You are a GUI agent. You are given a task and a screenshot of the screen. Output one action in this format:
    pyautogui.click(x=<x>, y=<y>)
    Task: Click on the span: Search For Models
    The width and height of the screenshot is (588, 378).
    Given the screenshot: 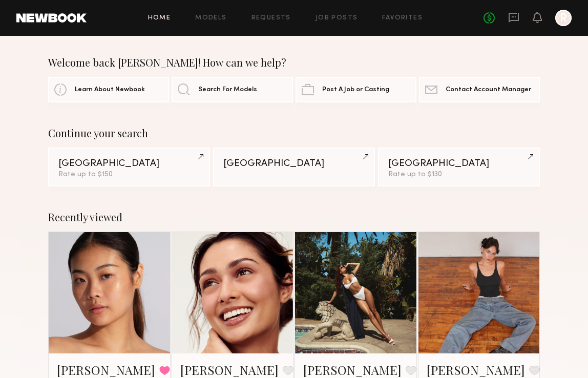 What is the action you would take?
    pyautogui.click(x=228, y=90)
    